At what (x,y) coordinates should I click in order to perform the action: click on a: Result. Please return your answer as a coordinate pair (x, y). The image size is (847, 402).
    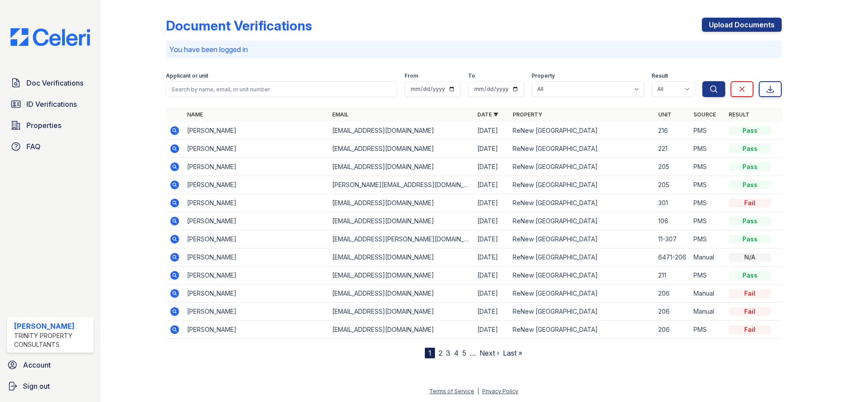
    Looking at the image, I should click on (739, 114).